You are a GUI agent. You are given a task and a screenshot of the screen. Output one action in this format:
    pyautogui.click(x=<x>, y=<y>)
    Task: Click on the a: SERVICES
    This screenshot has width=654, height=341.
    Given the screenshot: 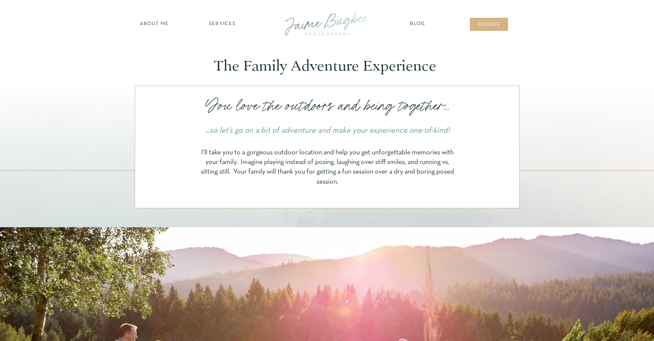 What is the action you would take?
    pyautogui.click(x=222, y=24)
    